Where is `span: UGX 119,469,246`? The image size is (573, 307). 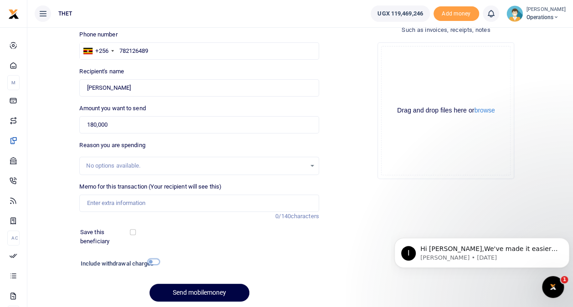 span: UGX 119,469,246 is located at coordinates (400, 14).